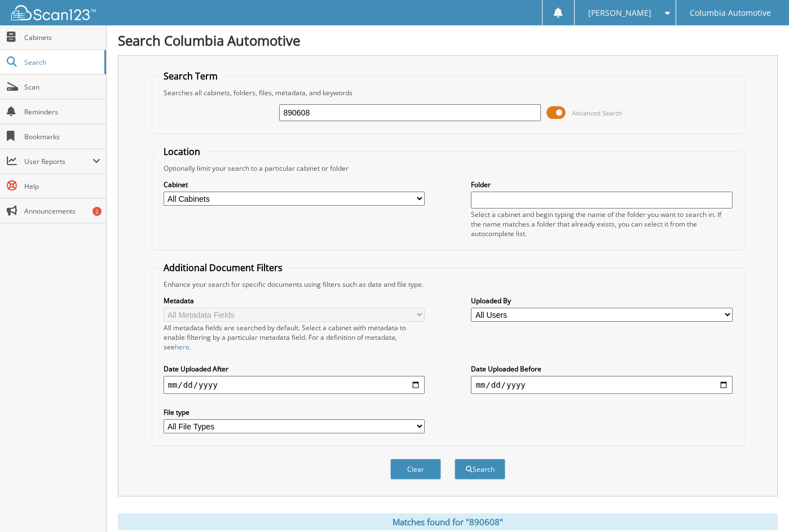 The image size is (789, 532). What do you see at coordinates (294, 300) in the screenshot?
I see `label: Metadata` at bounding box center [294, 300].